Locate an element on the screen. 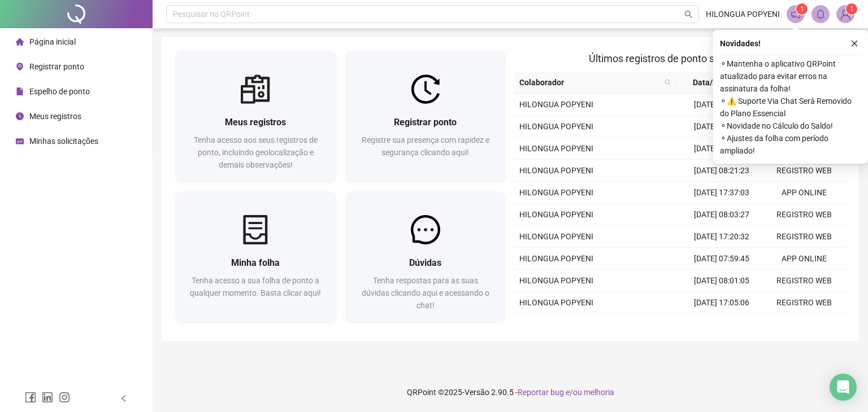 This screenshot has width=868, height=412. span: Registre sua presença com rapidez e segurança clicando aqui! is located at coordinates (425, 146).